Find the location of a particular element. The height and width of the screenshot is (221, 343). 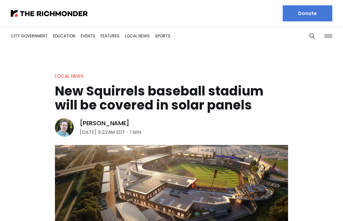

h1: New Squirrels baseball stadium will be covered in solar panels is located at coordinates (171, 98).